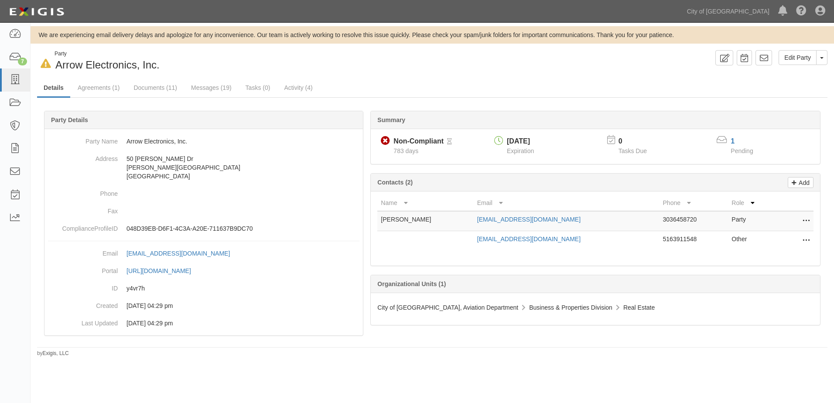  What do you see at coordinates (46, 64) in the screenshot?
I see `i: In Default since 07/17/2025` at bounding box center [46, 64].